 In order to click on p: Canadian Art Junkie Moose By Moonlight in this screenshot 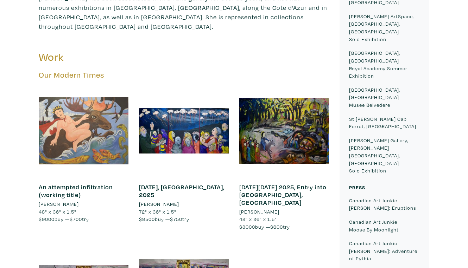, I will do `click(384, 226)`.